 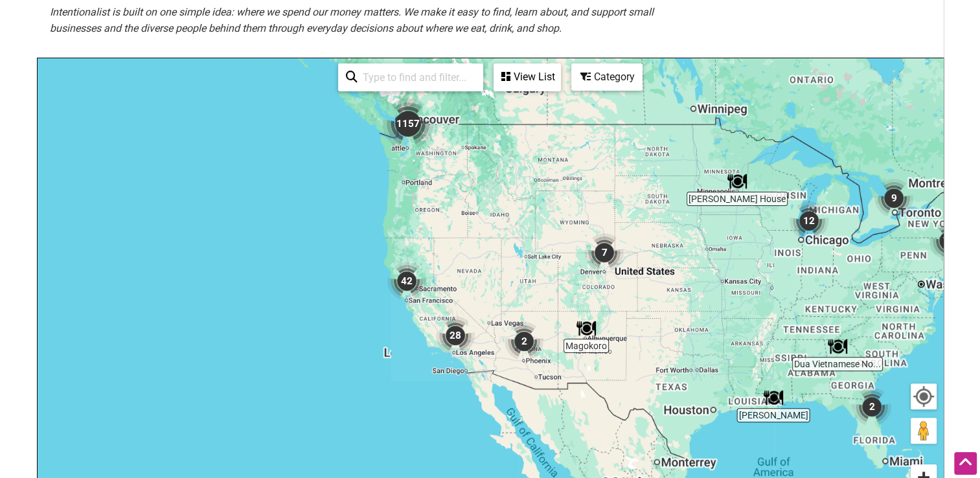 I want to click on em: Intentionalist is built on one simple idea: where we spend our money matters. We make it easy to ..., so click(x=352, y=20).